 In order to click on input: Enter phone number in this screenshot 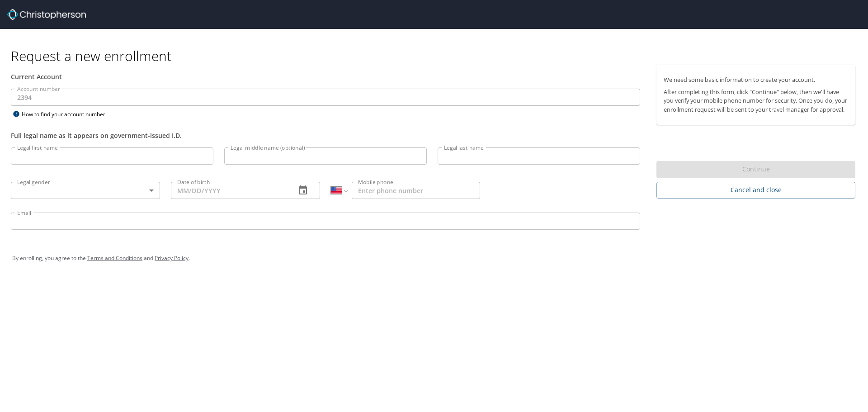, I will do `click(415, 190)`.